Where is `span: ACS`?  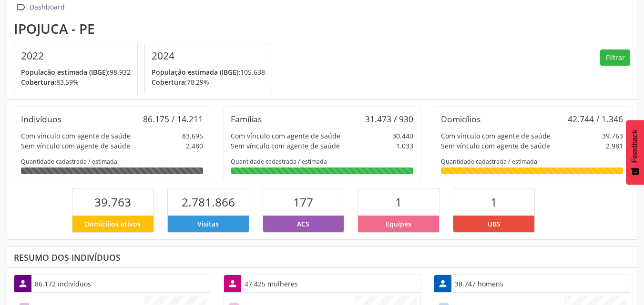
span: ACS is located at coordinates (303, 224).